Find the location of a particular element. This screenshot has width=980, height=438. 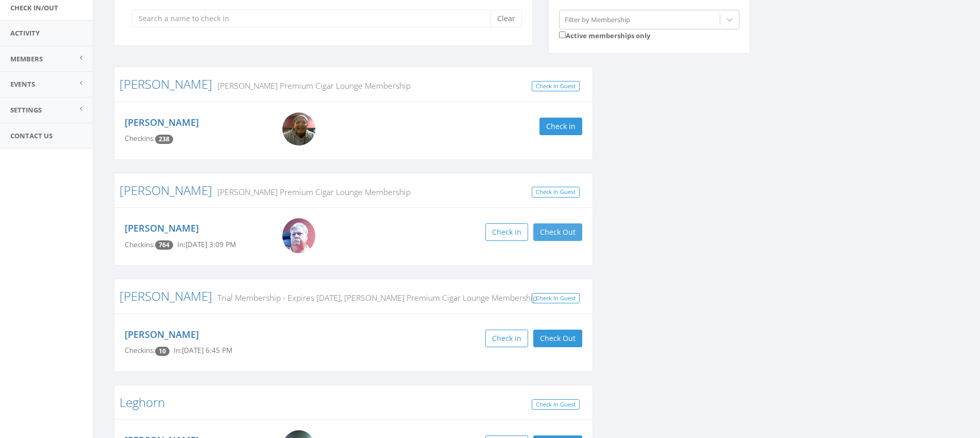

span: Members is located at coordinates (27, 59).